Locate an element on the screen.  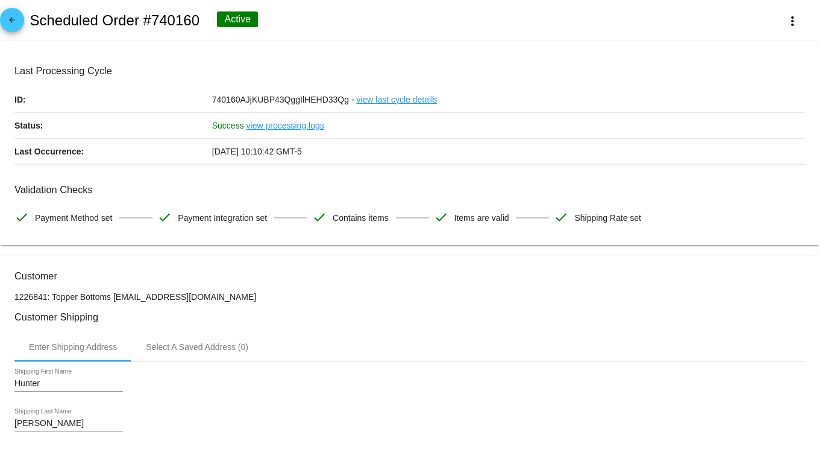
h3: Customer Shipping is located at coordinates (409, 317).